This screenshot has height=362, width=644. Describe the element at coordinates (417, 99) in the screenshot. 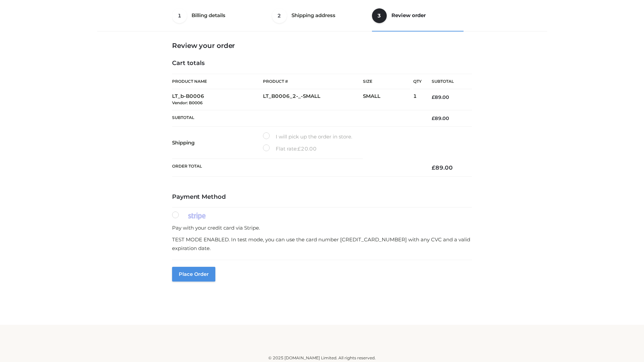

I see `td: 1` at that location.